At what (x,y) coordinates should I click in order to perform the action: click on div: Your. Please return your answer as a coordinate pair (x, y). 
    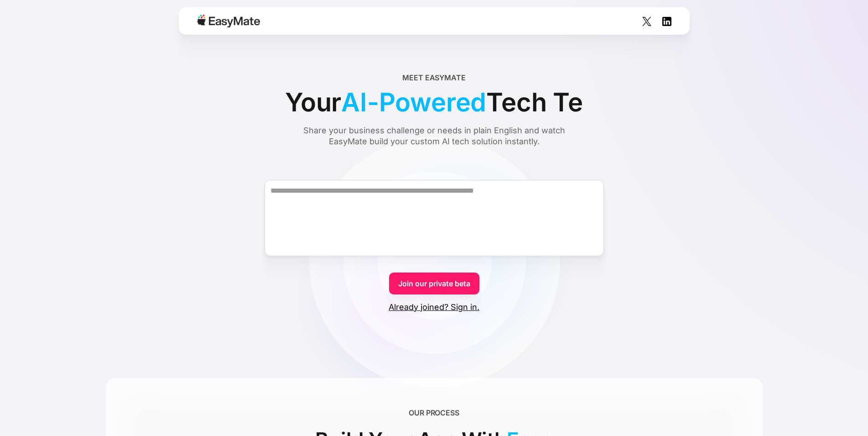
    Looking at the image, I should click on (434, 102).